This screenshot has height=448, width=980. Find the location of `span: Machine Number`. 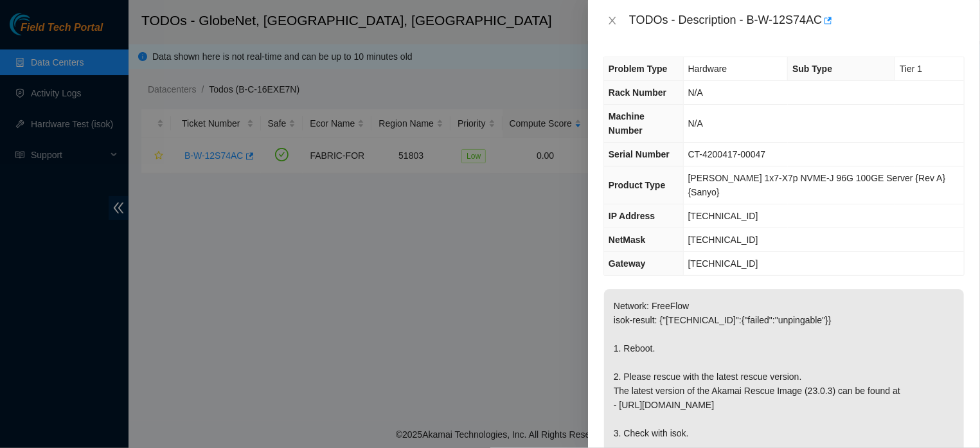

span: Machine Number is located at coordinates (627, 124).